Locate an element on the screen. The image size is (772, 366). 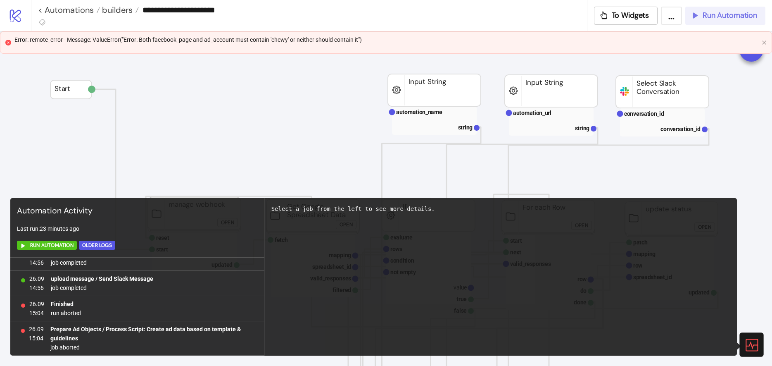
span: close is located at coordinates (764, 43).